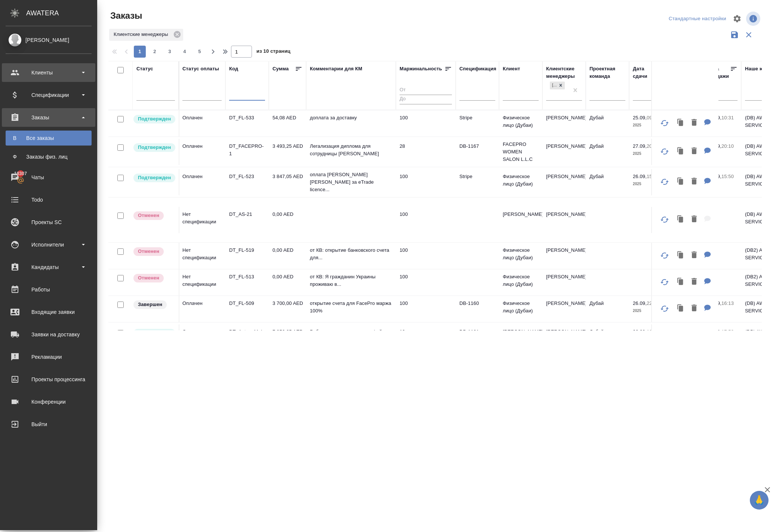 Image resolution: width=776 pixels, height=532 pixels. I want to click on p: Клиентские менеджеры, so click(142, 34).